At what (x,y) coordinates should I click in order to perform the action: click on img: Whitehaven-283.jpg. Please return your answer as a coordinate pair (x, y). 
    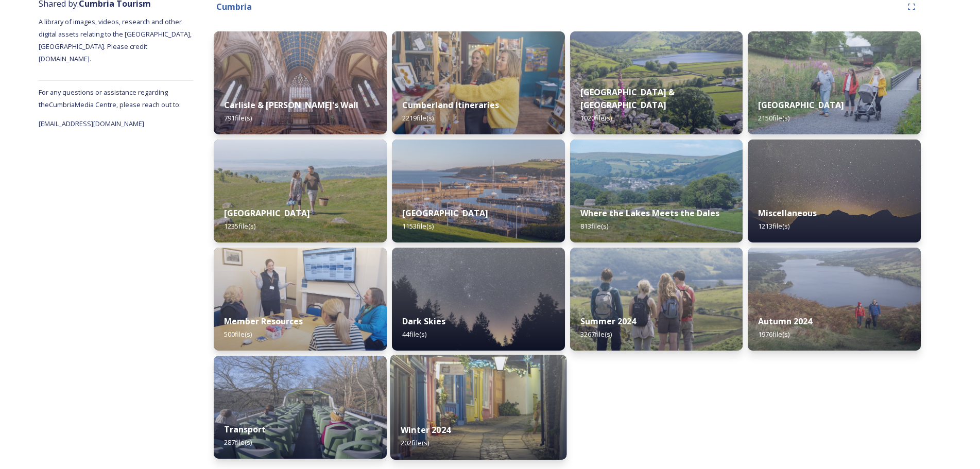
    Looking at the image, I should click on (478, 191).